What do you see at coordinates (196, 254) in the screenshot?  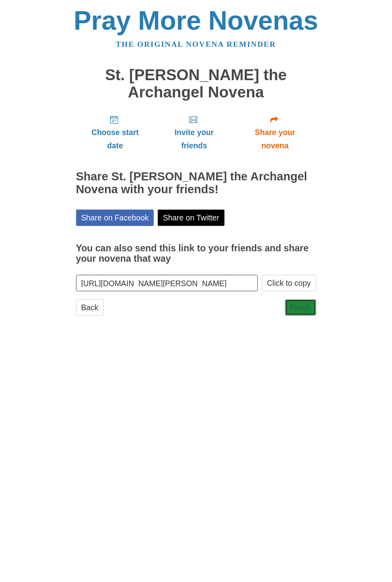 I see `h3: You can also send this link to your friends and share your novena that way` at bounding box center [196, 254].